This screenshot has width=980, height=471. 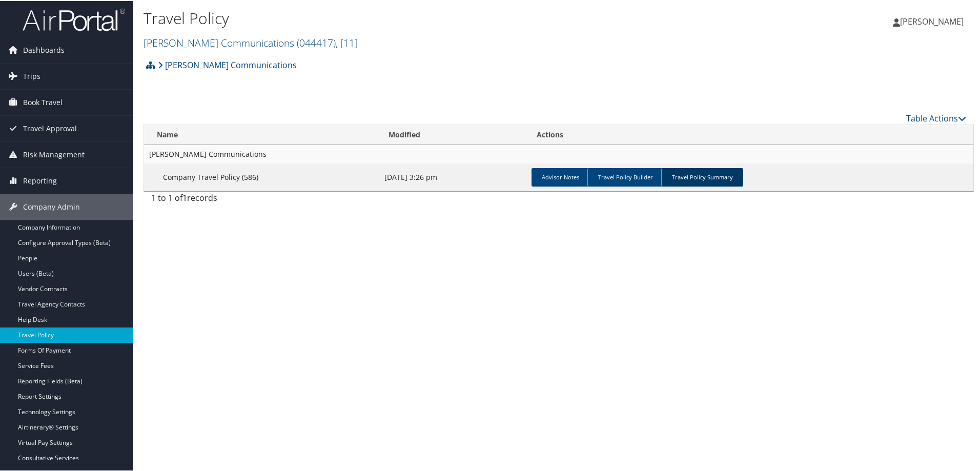 What do you see at coordinates (44, 49) in the screenshot?
I see `span: Dashboards` at bounding box center [44, 49].